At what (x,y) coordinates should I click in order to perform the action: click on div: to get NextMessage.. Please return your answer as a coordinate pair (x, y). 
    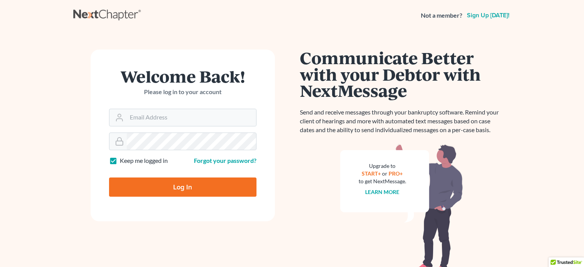
    Looking at the image, I should click on (382, 181).